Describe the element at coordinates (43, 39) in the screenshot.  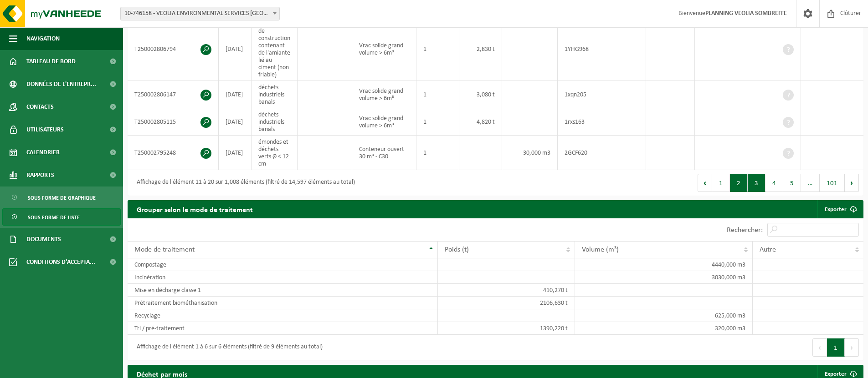
I see `span: Navigation` at that location.